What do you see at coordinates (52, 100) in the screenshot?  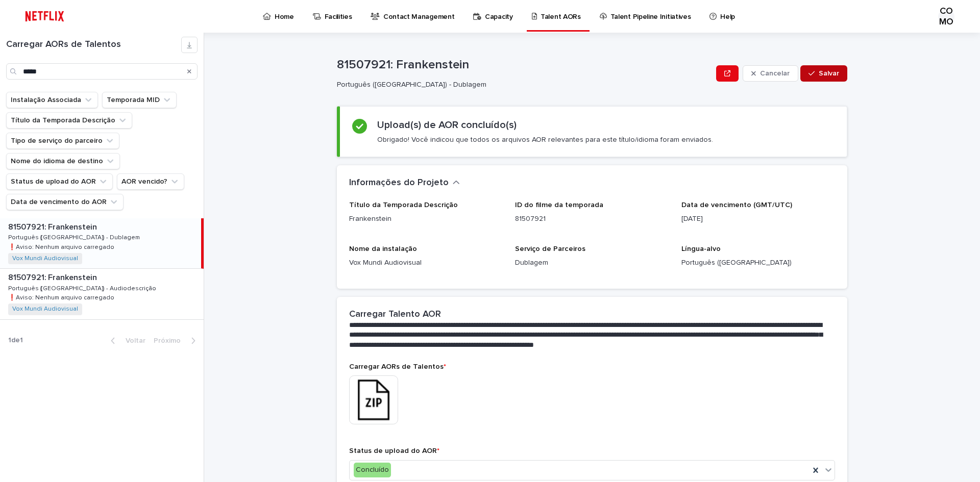 I see `button: Instalação Associada` at bounding box center [52, 100].